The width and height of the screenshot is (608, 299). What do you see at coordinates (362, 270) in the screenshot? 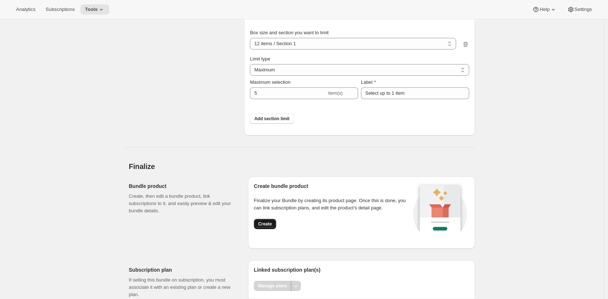
I see `h2: Linked subscription plan(s)` at bounding box center [362, 270].